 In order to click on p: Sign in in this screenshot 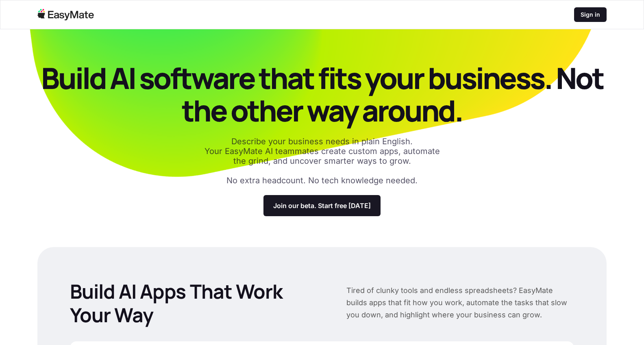, I will do `click(590, 15)`.